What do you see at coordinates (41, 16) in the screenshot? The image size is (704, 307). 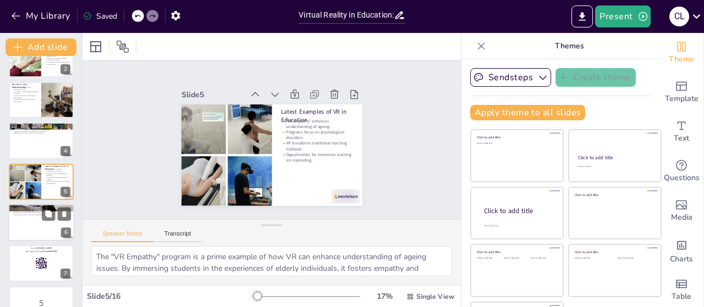 I see `button: My Library` at bounding box center [41, 16].